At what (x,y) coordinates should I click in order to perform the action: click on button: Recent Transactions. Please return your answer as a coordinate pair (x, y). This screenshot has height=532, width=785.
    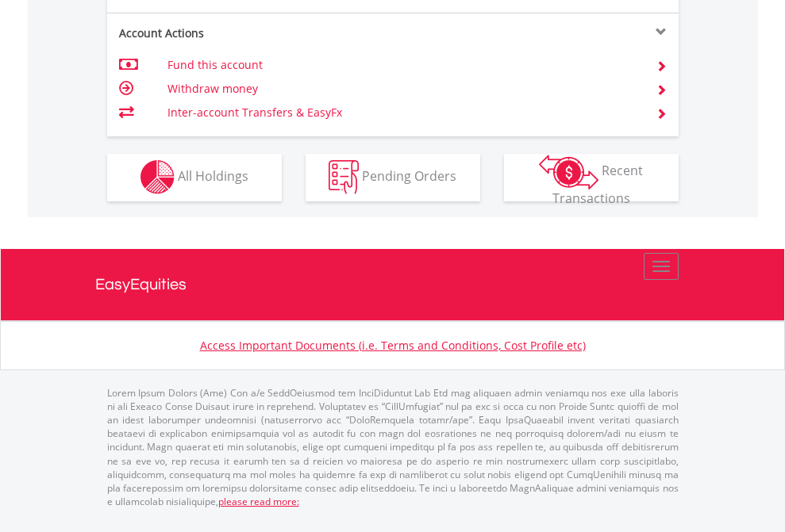
    Looking at the image, I should click on (591, 178).